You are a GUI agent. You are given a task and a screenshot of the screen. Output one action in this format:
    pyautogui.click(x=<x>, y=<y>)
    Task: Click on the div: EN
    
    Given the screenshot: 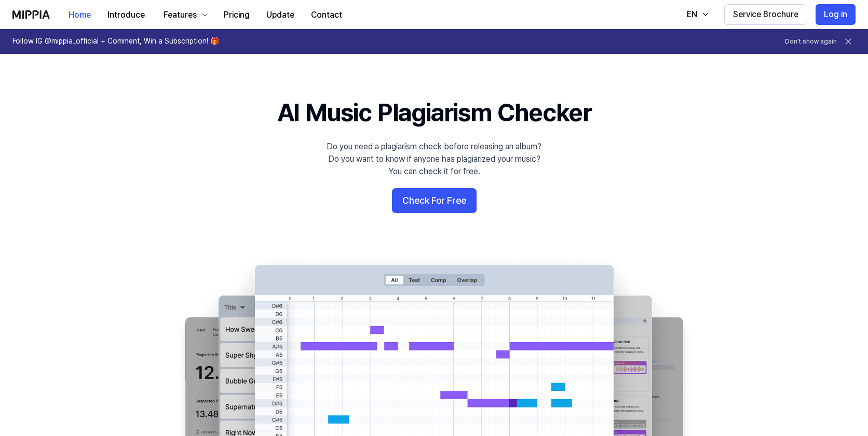 What is the action you would take?
    pyautogui.click(x=692, y=15)
    